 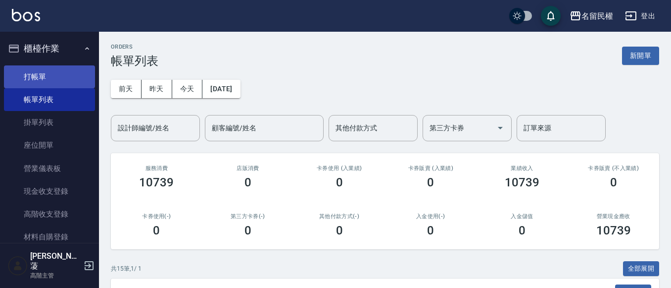 What do you see at coordinates (126, 89) in the screenshot?
I see `button: 前天` at bounding box center [126, 89].